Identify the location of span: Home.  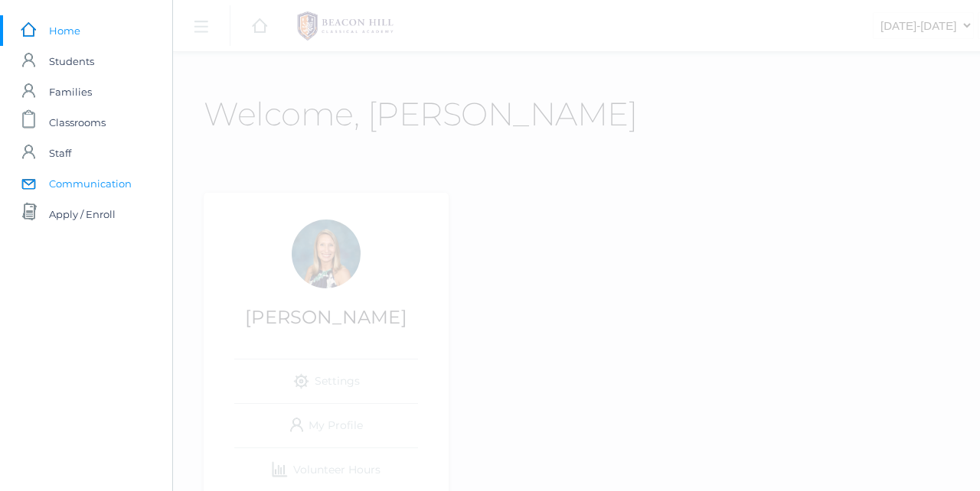
(64, 31).